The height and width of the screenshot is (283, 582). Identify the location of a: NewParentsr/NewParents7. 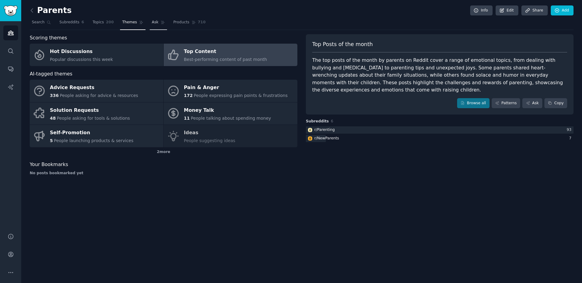
(440, 139).